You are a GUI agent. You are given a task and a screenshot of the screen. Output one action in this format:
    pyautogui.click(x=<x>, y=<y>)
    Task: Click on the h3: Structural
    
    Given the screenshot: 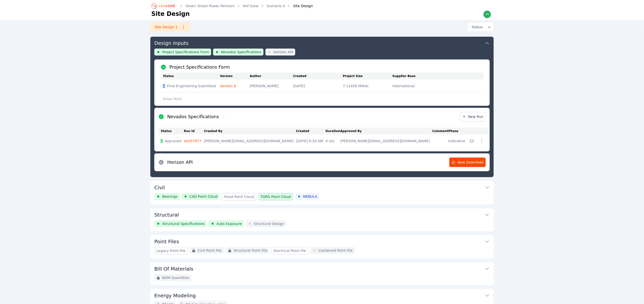 What is the action you would take?
    pyautogui.click(x=166, y=215)
    